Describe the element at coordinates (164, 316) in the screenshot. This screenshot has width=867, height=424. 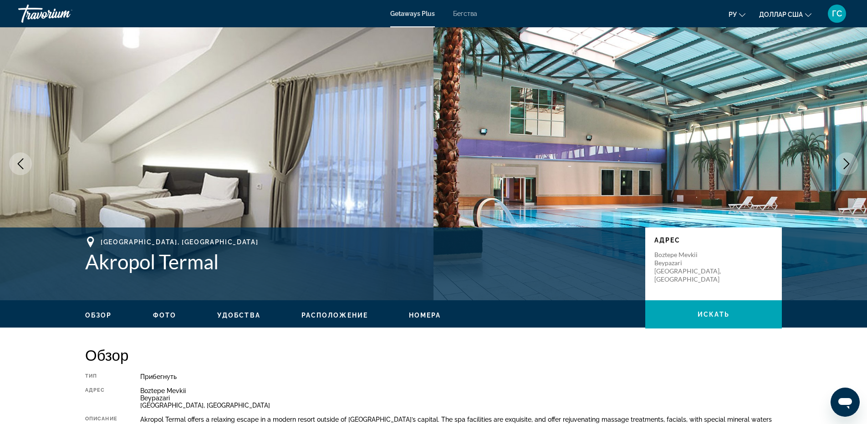
I see `button: Фото` at that location.